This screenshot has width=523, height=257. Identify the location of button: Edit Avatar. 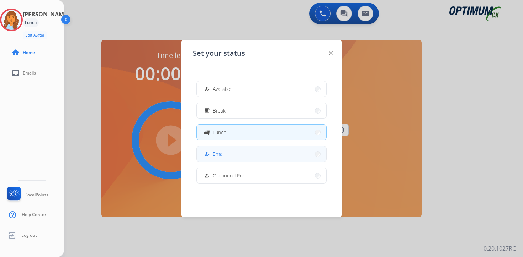
(35, 35).